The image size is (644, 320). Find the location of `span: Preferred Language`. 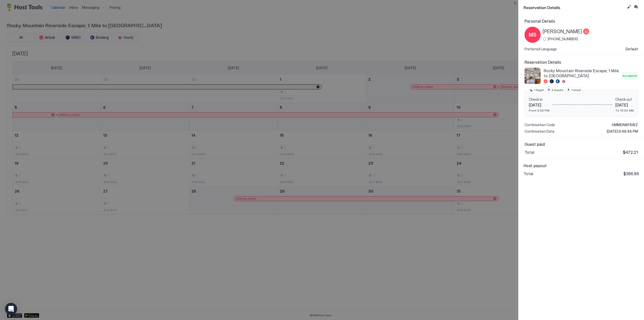

span: Preferred Language is located at coordinates (541, 49).